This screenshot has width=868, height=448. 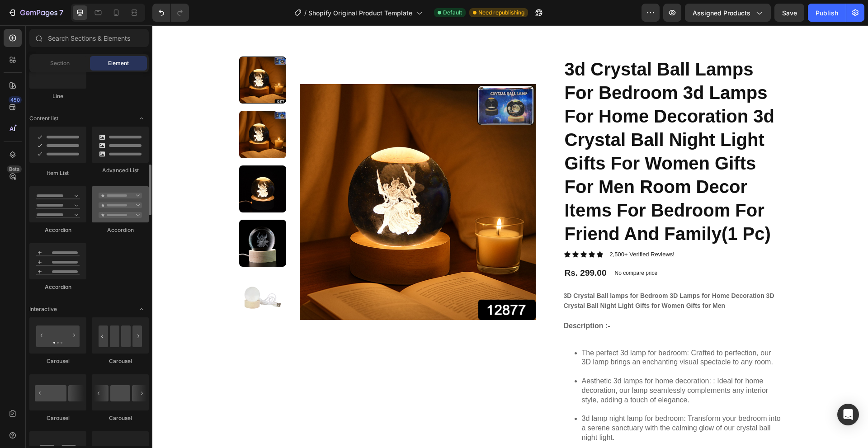 What do you see at coordinates (827, 13) in the screenshot?
I see `div: Publish` at bounding box center [827, 13].